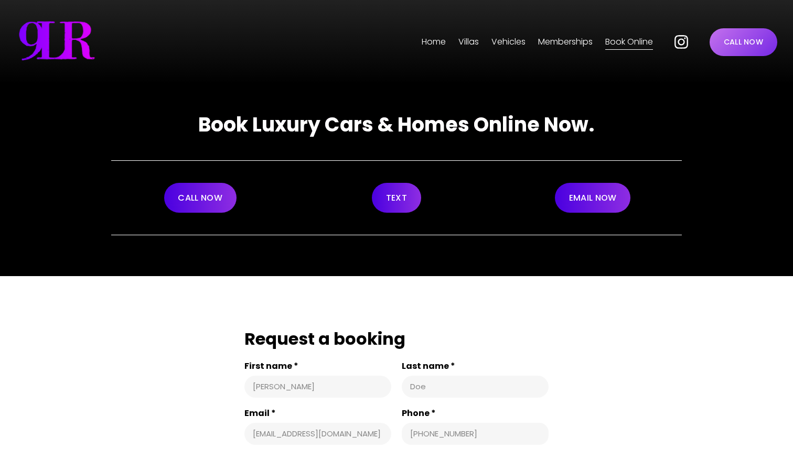  What do you see at coordinates (508, 42) in the screenshot?
I see `span: Vehicles` at bounding box center [508, 42].